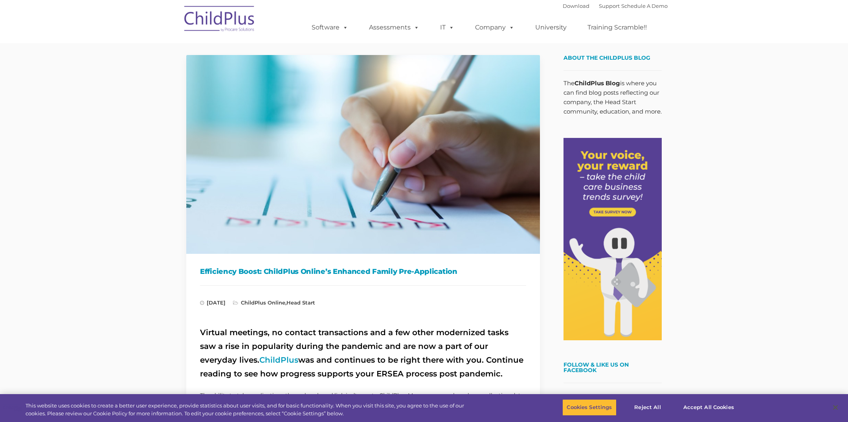  Describe the element at coordinates (363, 154) in the screenshot. I see `img: Efficiency Boost: ChildPlus Online's Enhanced Family Pre-Application Process - Streamlining Appli...` at that location.